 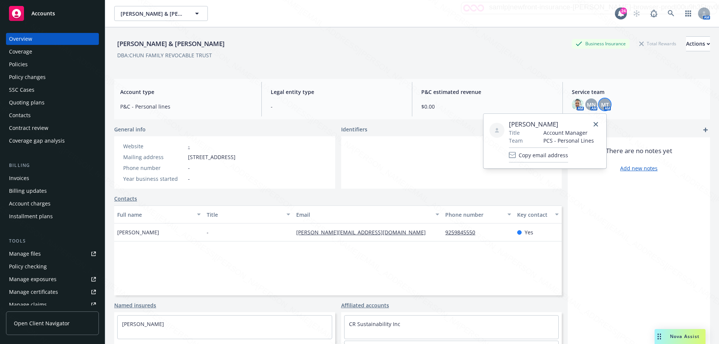 What do you see at coordinates (21, 39) in the screenshot?
I see `div: Overview` at bounding box center [21, 39].